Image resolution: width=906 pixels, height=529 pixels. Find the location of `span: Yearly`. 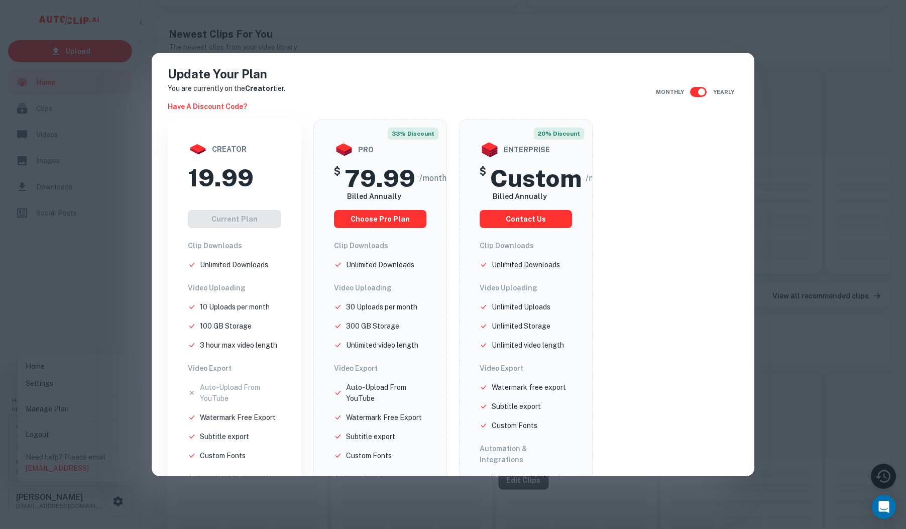

span: Yearly is located at coordinates (724, 92).